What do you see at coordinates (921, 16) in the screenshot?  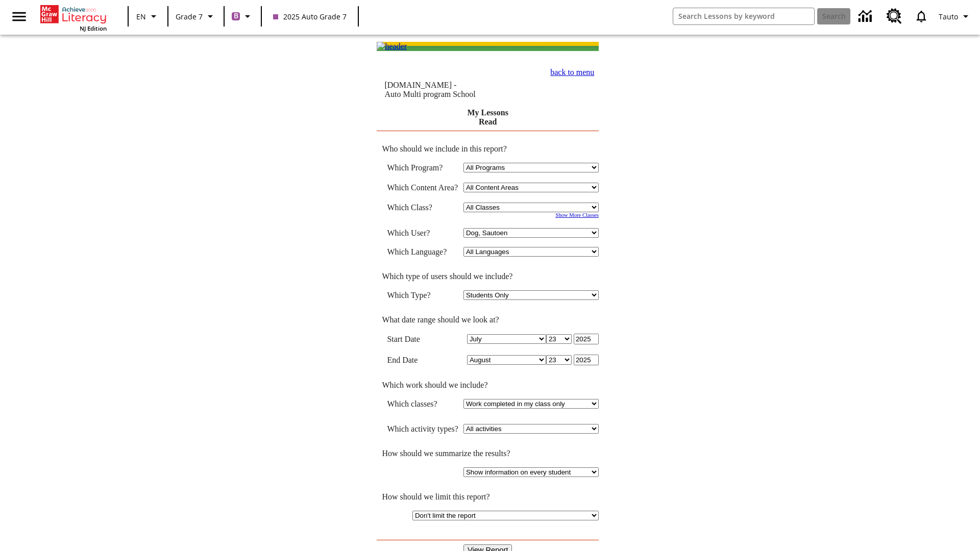 I see `a: Notifications` at bounding box center [921, 16].